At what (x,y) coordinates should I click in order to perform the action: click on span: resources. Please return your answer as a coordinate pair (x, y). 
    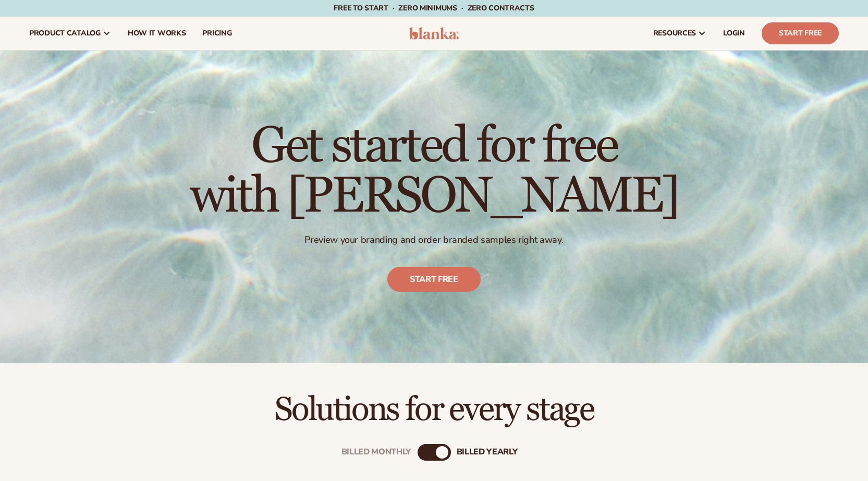
    Looking at the image, I should click on (675, 33).